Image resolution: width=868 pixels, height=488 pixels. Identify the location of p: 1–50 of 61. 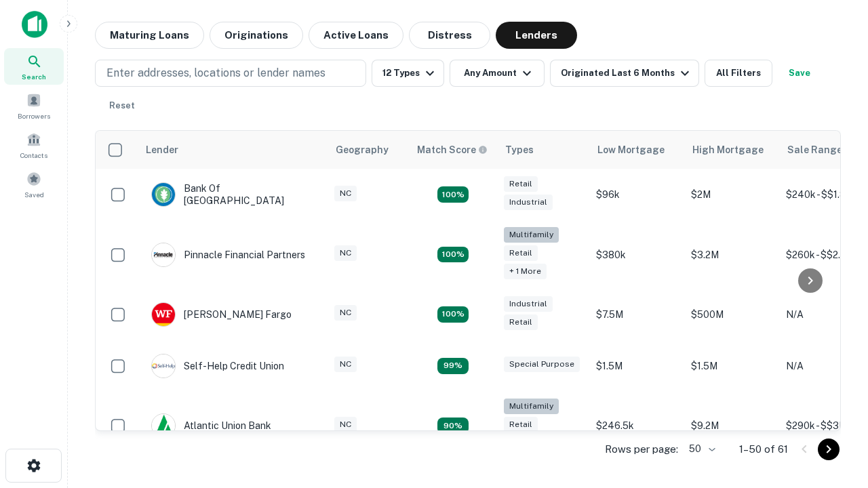
(764, 449).